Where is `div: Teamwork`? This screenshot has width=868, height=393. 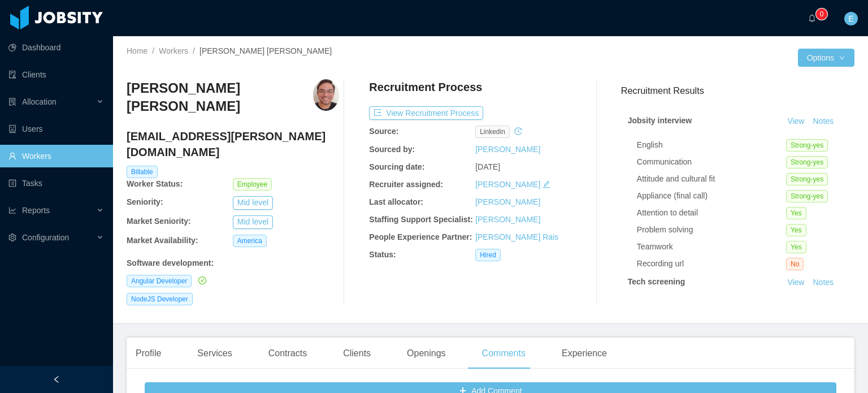 div: Teamwork is located at coordinates (712, 246).